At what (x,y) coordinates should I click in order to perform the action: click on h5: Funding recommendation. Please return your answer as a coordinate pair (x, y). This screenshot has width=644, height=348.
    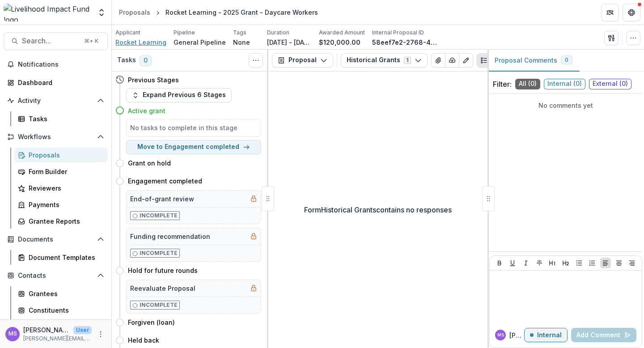
    Looking at the image, I should click on (170, 236).